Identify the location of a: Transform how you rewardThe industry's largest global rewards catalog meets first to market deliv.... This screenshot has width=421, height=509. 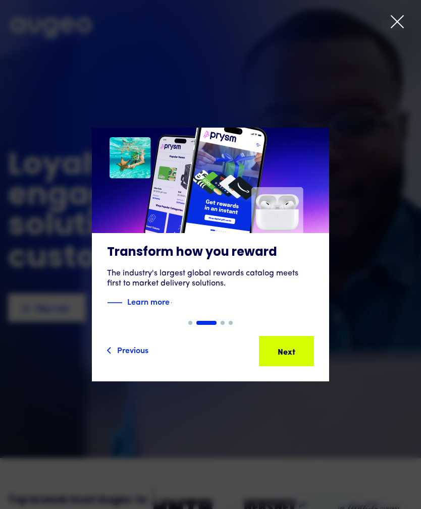
(210, 224).